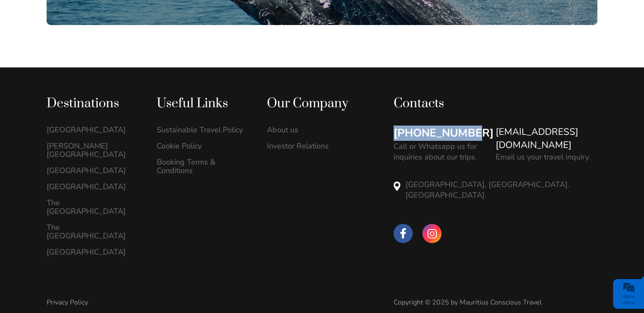  Describe the element at coordinates (67, 302) in the screenshot. I see `a: Privacy Policy` at that location.